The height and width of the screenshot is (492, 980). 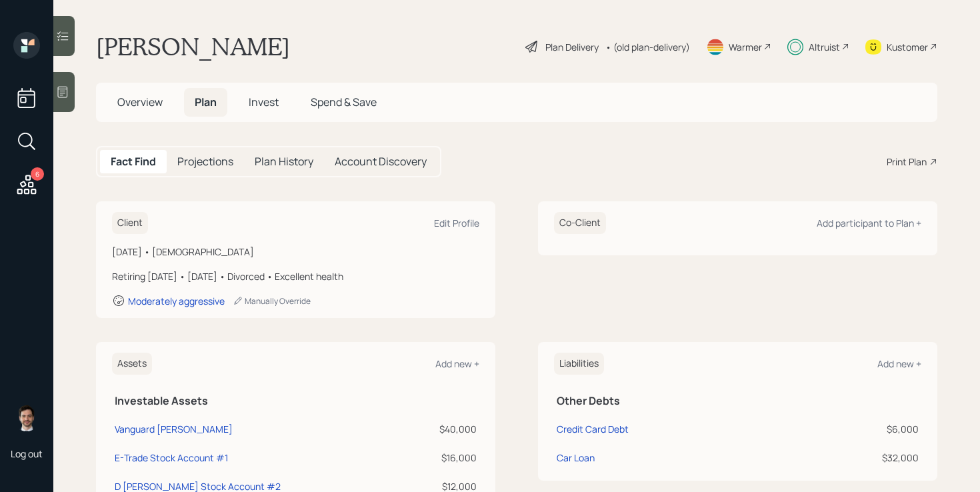 I want to click on h5: Investable Assets, so click(x=295, y=401).